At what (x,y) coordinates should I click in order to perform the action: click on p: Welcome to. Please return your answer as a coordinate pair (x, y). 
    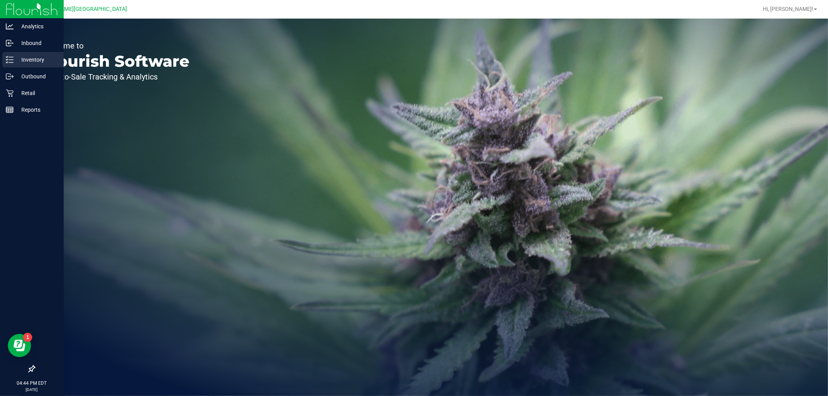
    Looking at the image, I should click on (116, 46).